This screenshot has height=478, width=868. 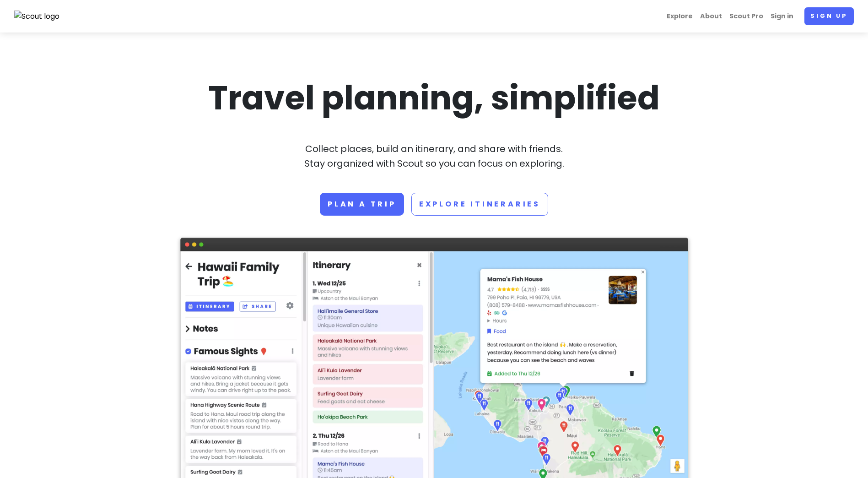 What do you see at coordinates (362, 204) in the screenshot?
I see `a: Plan a trip` at bounding box center [362, 204].